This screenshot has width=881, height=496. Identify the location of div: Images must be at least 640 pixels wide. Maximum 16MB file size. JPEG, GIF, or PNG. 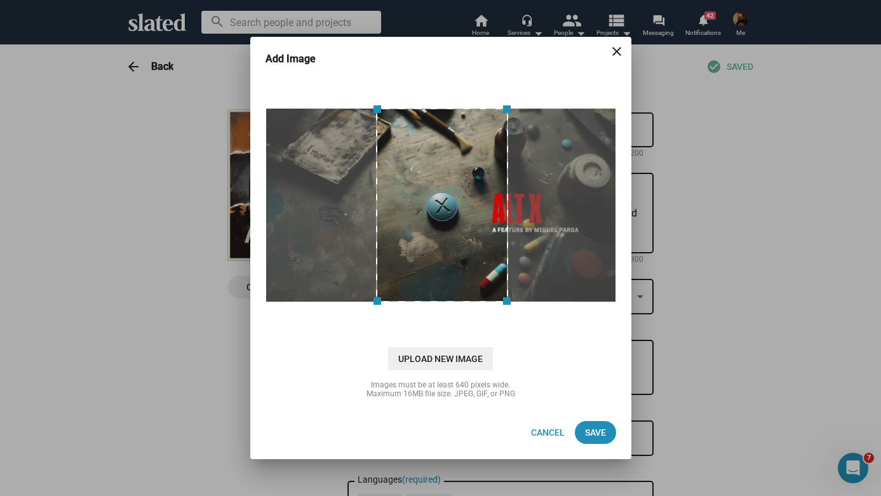
(441, 389).